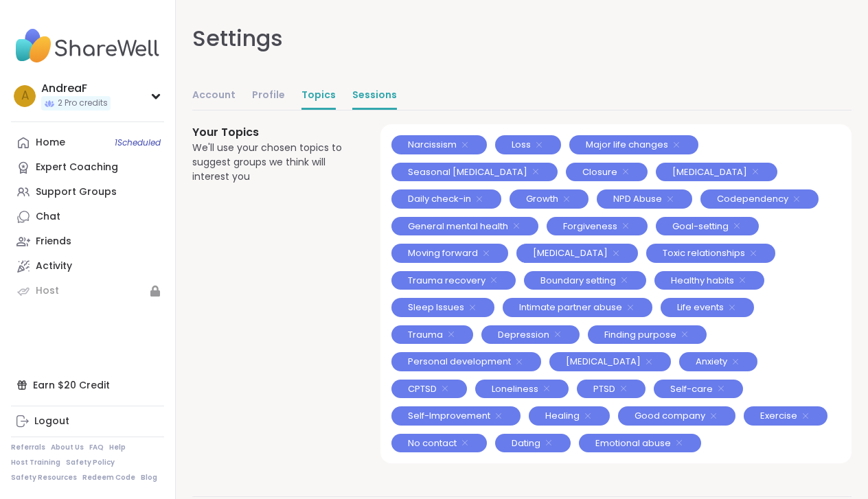 Image resolution: width=868 pixels, height=499 pixels. I want to click on a: Safety Policy, so click(90, 462).